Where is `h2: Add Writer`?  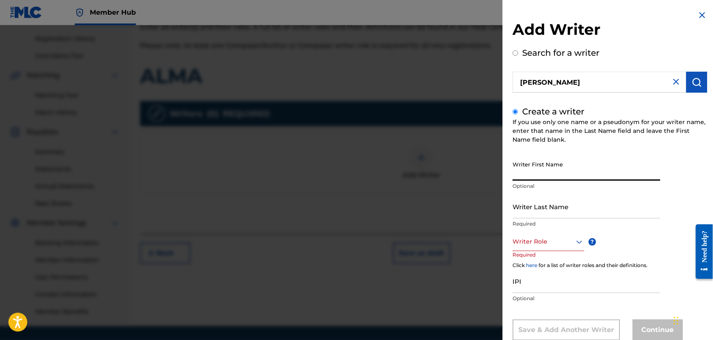
h2: Add Writer is located at coordinates (609, 31).